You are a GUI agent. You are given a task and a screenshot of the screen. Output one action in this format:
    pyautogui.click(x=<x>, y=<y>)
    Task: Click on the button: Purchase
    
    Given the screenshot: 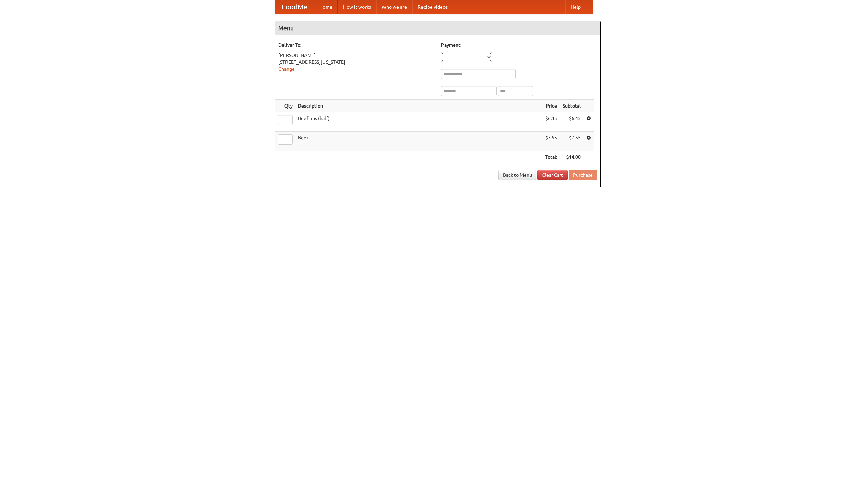 What is the action you would take?
    pyautogui.click(x=583, y=175)
    